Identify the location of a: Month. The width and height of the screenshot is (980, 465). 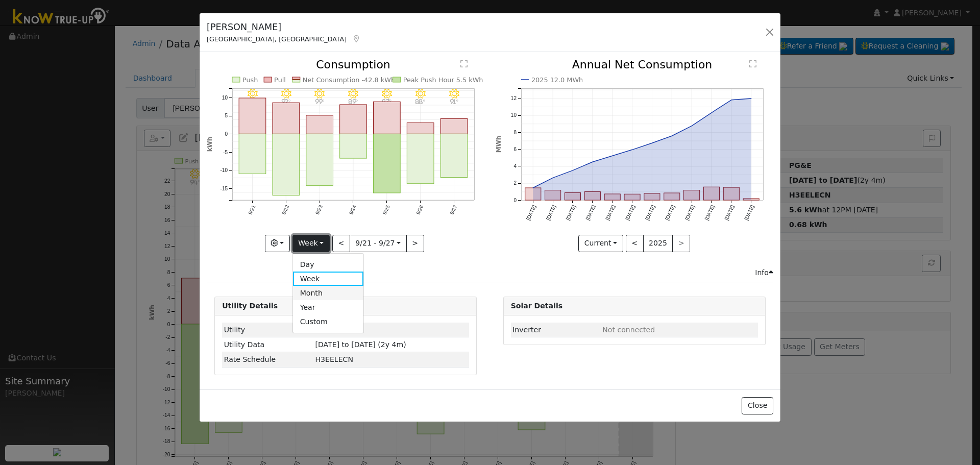
(328, 293).